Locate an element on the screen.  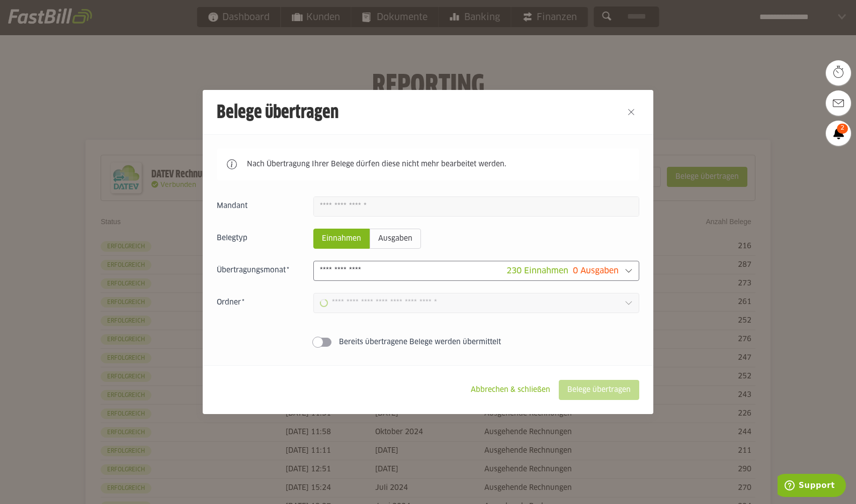
a: 2 is located at coordinates (839, 133).